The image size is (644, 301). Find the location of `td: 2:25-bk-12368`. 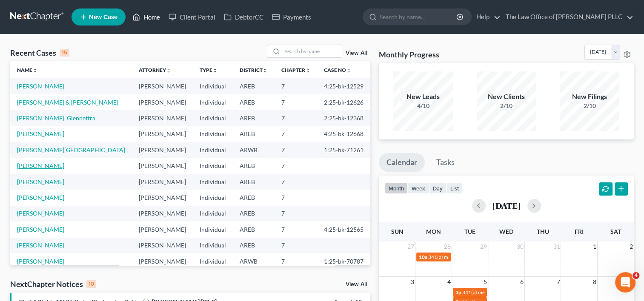

td: 2:25-bk-12368 is located at coordinates (343, 118).